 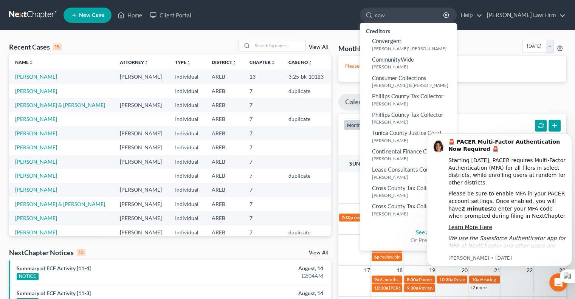 What do you see at coordinates (347, 217) in the screenshot?
I see `span: 7:30p` at bounding box center [347, 217].